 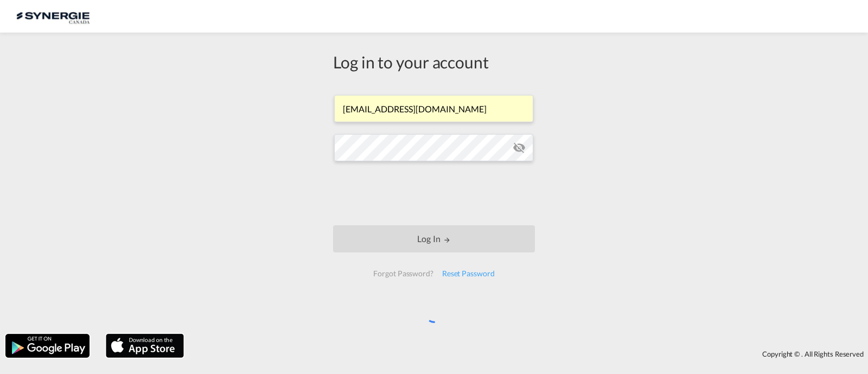 What do you see at coordinates (403, 274) in the screenshot?
I see `div: Forgot Password?` at bounding box center [403, 274].